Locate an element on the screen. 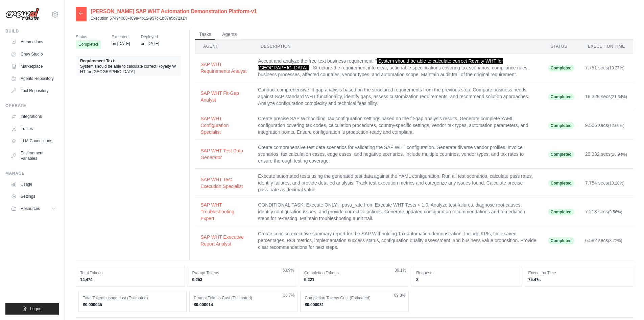 Image resolution: width=644 pixels, height=320 pixels. span: Logout is located at coordinates (36, 309).